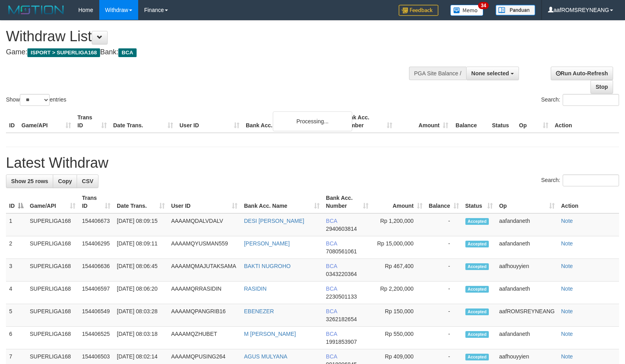 The height and width of the screenshot is (364, 625). What do you see at coordinates (65, 181) in the screenshot?
I see `a: Copy` at bounding box center [65, 181].